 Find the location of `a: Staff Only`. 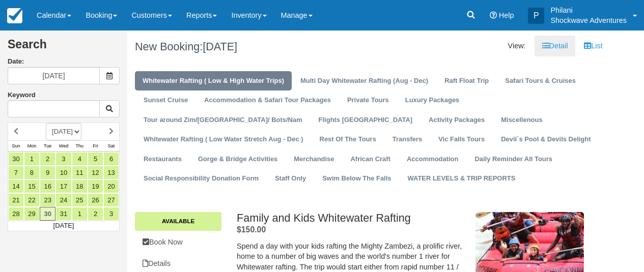

a: Staff Only is located at coordinates (290, 179).